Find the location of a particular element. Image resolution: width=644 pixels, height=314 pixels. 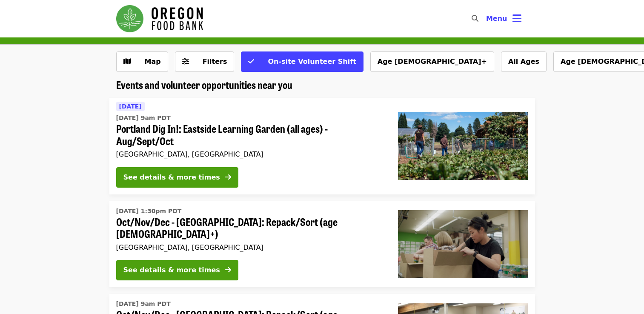

button: Show map view is located at coordinates (142, 62).